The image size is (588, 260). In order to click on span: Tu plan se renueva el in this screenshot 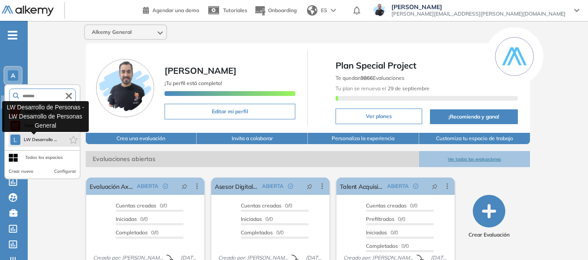, I will do `click(383, 88)`.